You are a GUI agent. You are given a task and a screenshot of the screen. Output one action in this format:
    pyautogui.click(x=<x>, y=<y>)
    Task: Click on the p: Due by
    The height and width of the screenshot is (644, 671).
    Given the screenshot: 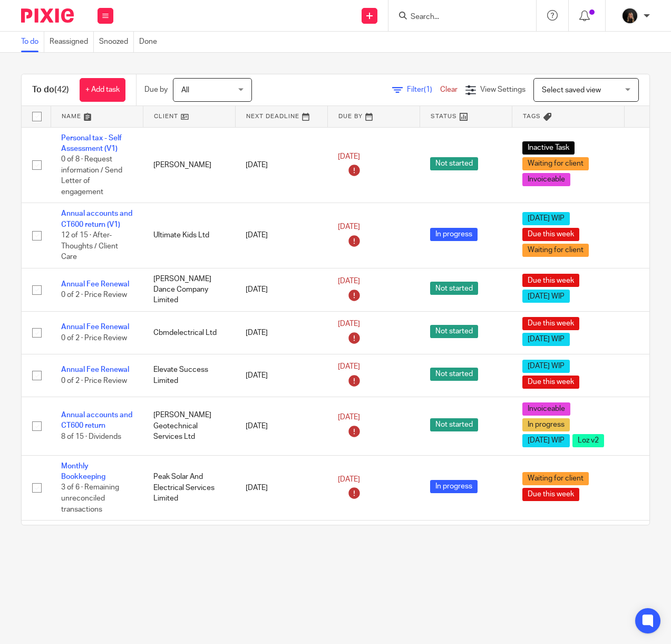 What is the action you would take?
    pyautogui.click(x=156, y=90)
    